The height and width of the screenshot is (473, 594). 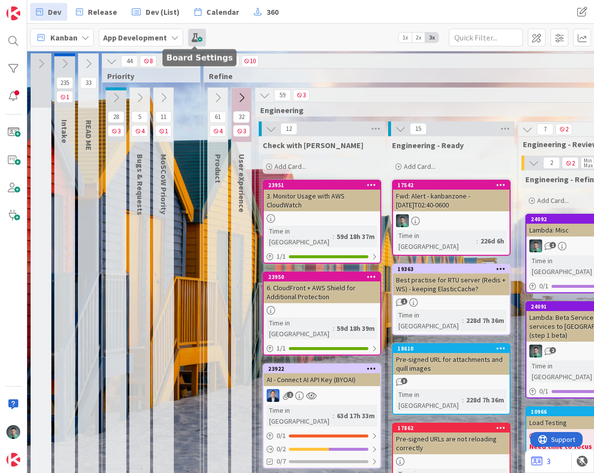 What do you see at coordinates (451, 280) in the screenshot?
I see `div: 19363Best practise for RTU server (Redis + WS) - keeping ElasticCache?` at bounding box center [451, 280].